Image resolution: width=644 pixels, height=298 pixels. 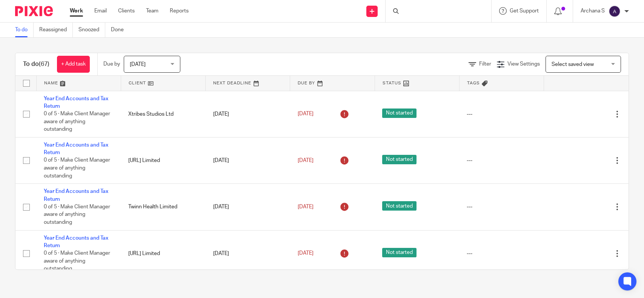 What do you see at coordinates (100, 11) in the screenshot?
I see `a: Email` at bounding box center [100, 11].